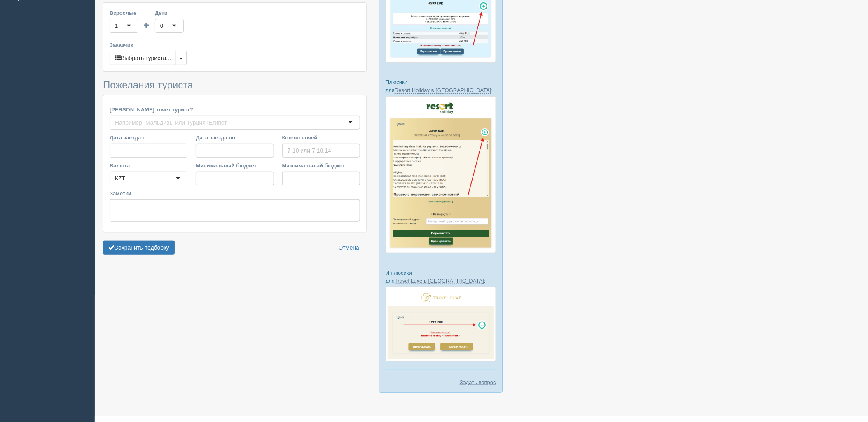 This screenshot has height=422, width=868. Describe the element at coordinates (349, 248) in the screenshot. I see `a: Отмена` at that location.